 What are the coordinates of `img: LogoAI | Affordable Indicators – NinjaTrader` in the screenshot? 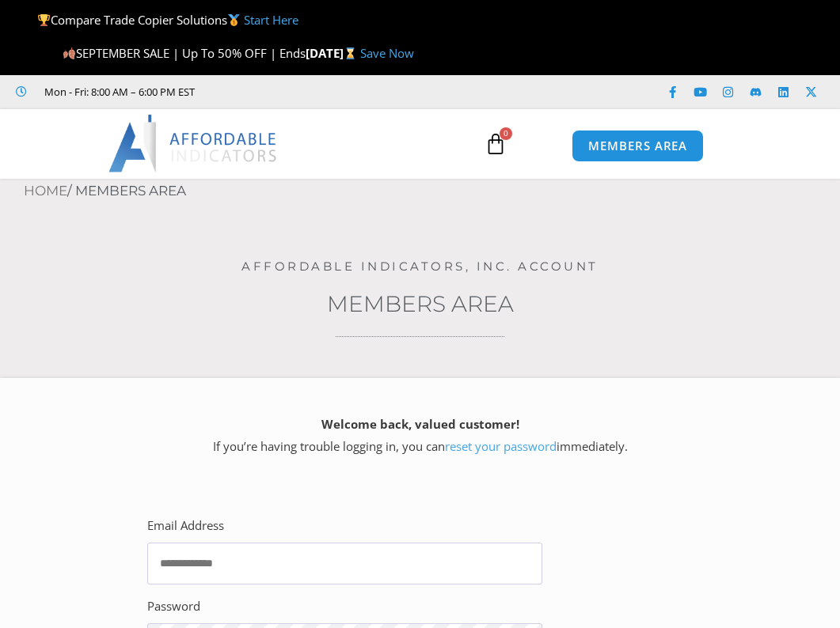 It's located at (193, 143).